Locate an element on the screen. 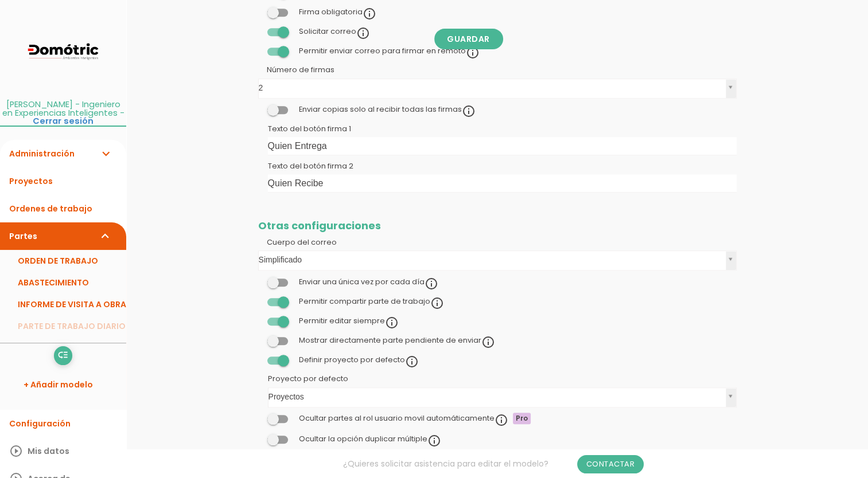 The image size is (868, 478). label: Solicitar correo is located at coordinates (335, 31).